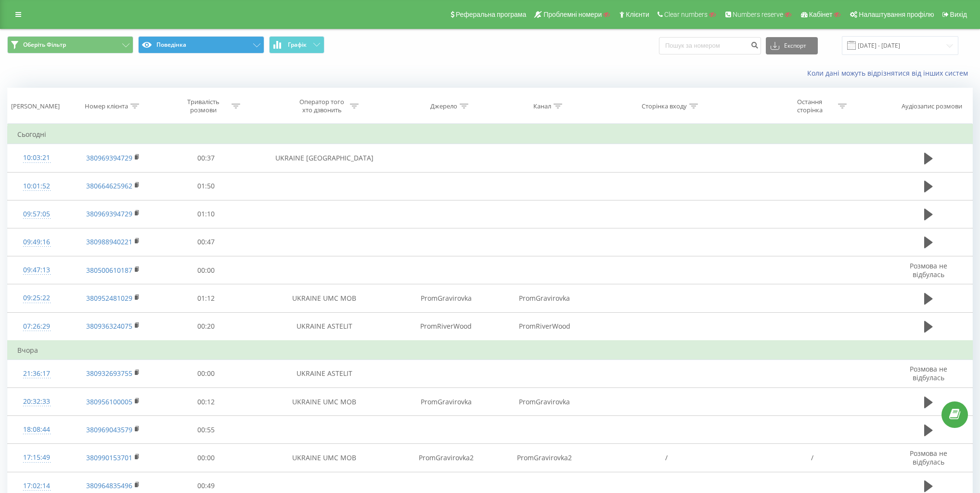 This screenshot has height=493, width=980. I want to click on div: Аудіозапис розмови, so click(932, 106).